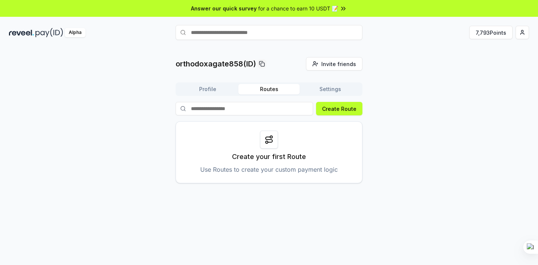  I want to click on div: Alpha, so click(75, 32).